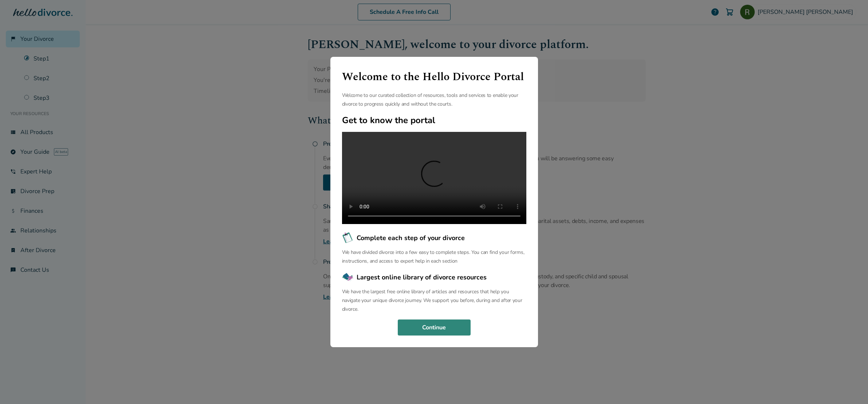 Image resolution: width=868 pixels, height=404 pixels. Describe the element at coordinates (434, 121) in the screenshot. I see `h2: Get to know the portal` at that location.